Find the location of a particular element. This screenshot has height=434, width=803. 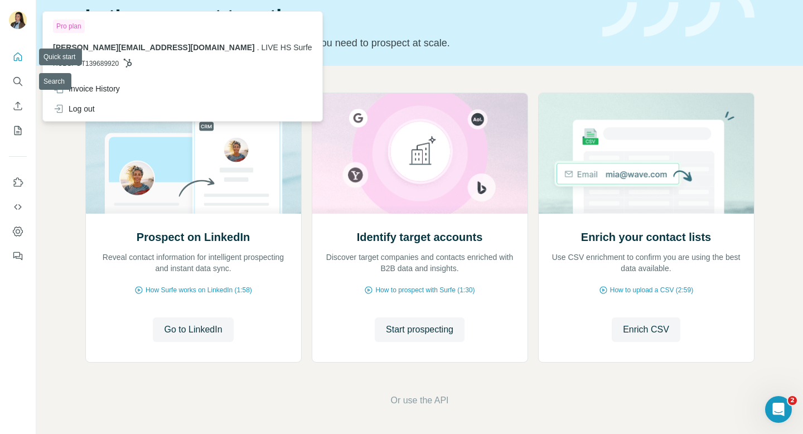

img: Prospect on LinkedIn is located at coordinates (194, 153).